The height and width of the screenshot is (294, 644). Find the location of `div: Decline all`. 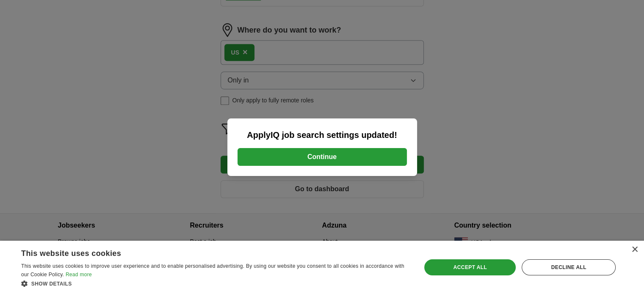

div: Decline all is located at coordinates (568, 267).